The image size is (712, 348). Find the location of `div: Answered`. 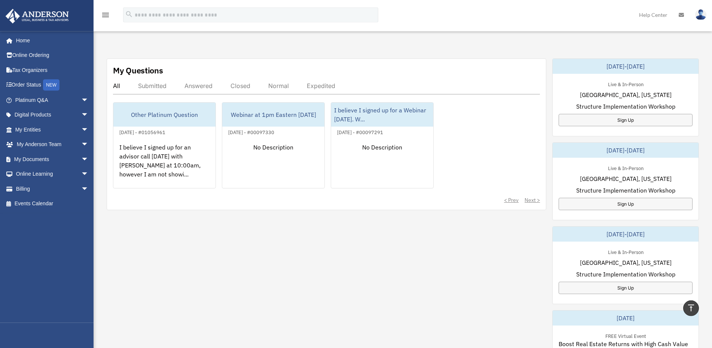

div: Answered is located at coordinates (198, 86).